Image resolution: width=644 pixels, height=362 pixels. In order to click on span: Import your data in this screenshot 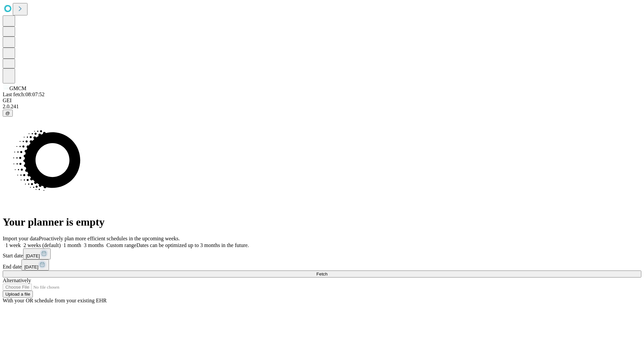, I will do `click(21, 238)`.